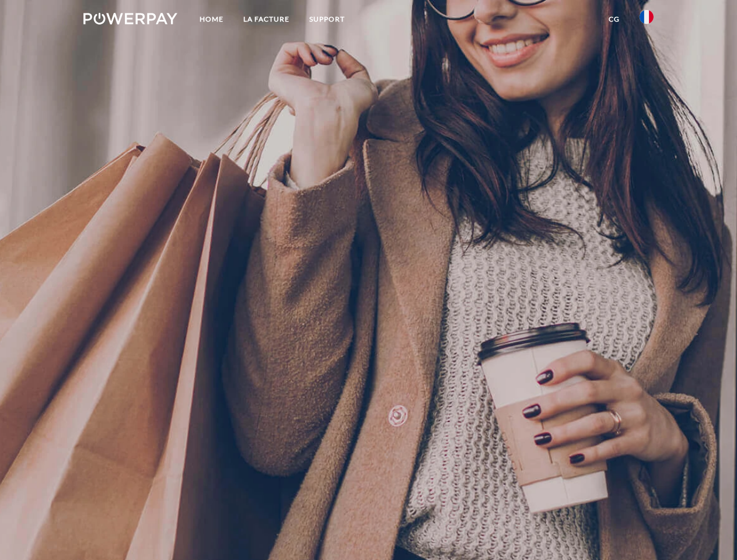 This screenshot has height=560, width=737. What do you see at coordinates (130, 19) in the screenshot?
I see `img: logo-powerpay-white.svg` at bounding box center [130, 19].